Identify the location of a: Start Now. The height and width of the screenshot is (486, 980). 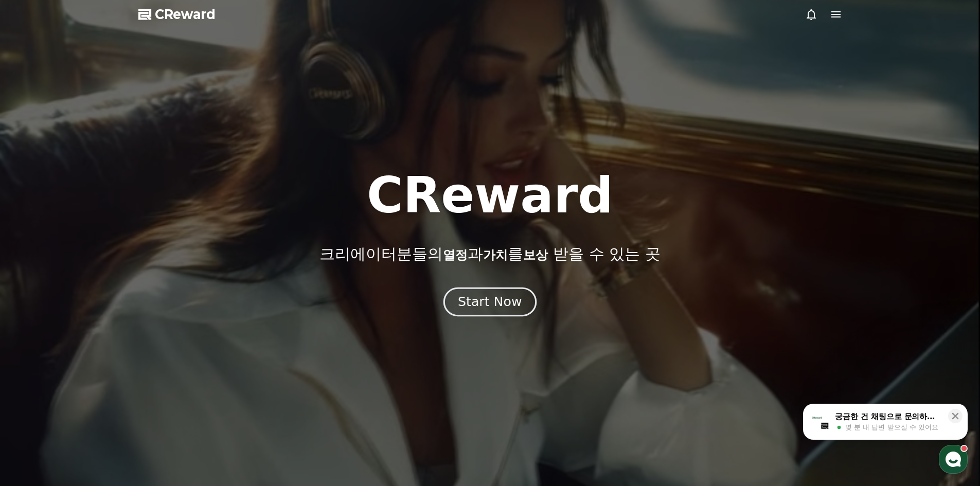
(490, 303).